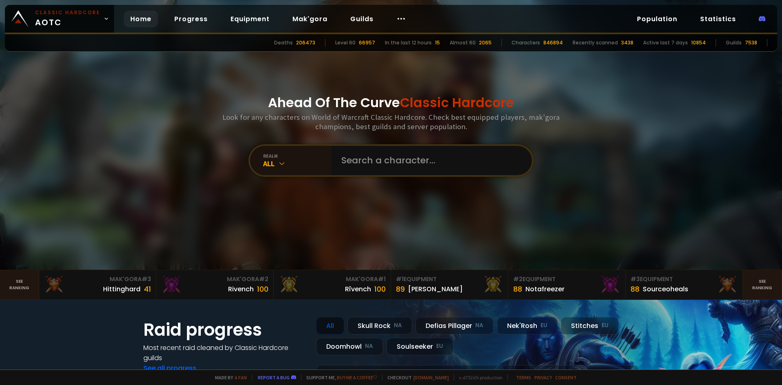 The width and height of the screenshot is (782, 385). What do you see at coordinates (225, 329) in the screenshot?
I see `h1: Raid progress` at bounding box center [225, 329].